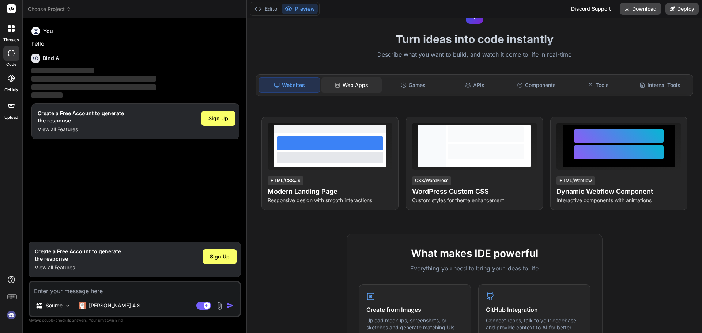 The width and height of the screenshot is (702, 333). What do you see at coordinates (534, 310) in the screenshot?
I see `h4: GitHub Integration` at bounding box center [534, 310].